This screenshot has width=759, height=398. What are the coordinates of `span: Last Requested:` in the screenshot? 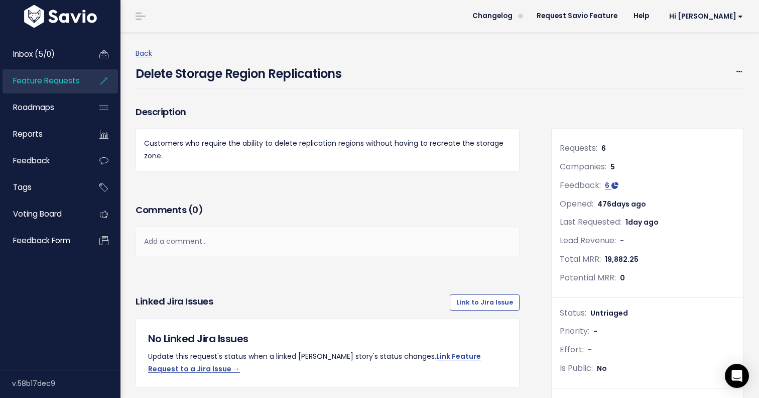 It's located at (590, 221).